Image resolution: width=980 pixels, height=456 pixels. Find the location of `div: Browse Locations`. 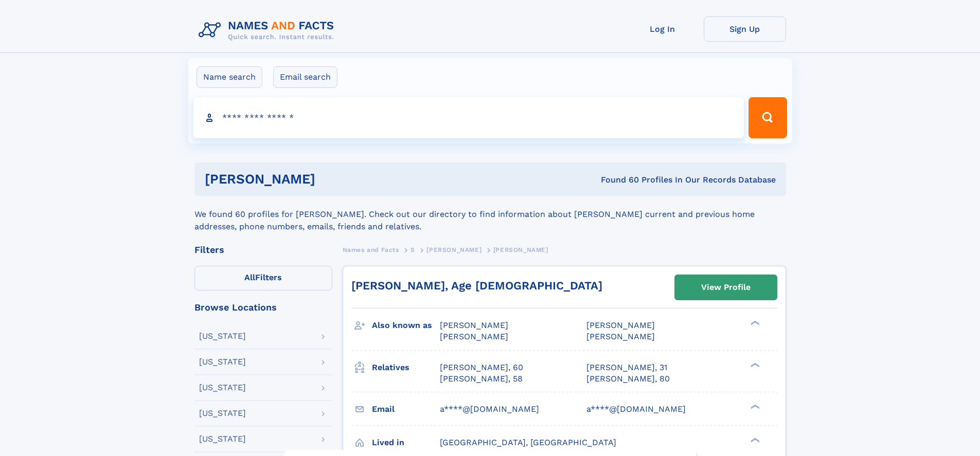

div: Browse Locations is located at coordinates (263, 308).